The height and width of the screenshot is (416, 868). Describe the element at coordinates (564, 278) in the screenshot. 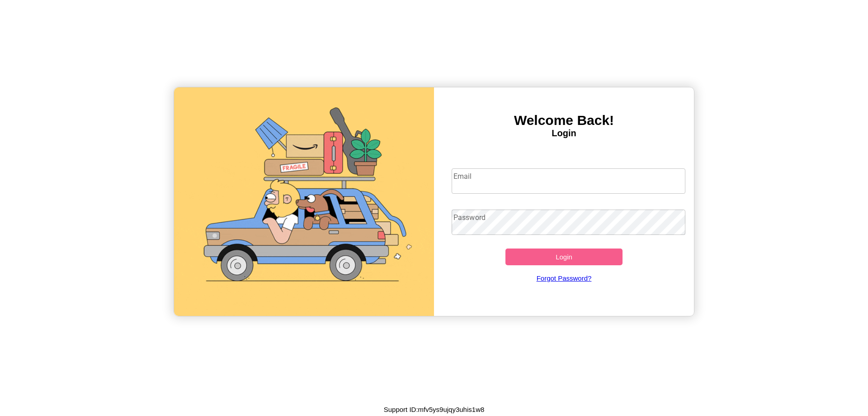

I see `a: Forgot Password?` at that location.